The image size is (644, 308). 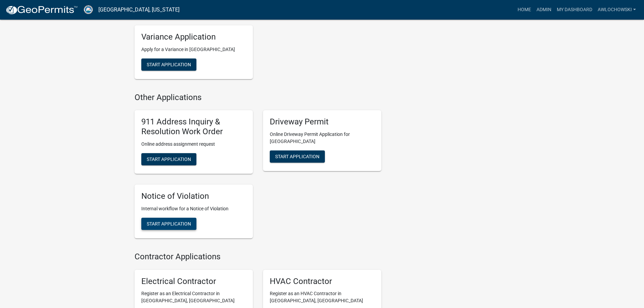 What do you see at coordinates (194, 208) in the screenshot?
I see `p: Internal workflow for a Notice of Violation` at bounding box center [194, 208].